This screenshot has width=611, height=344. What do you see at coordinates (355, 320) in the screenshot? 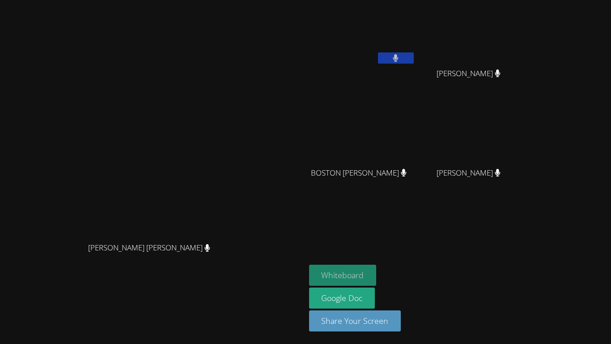
I see `button: Share Your Screen` at bounding box center [355, 320].